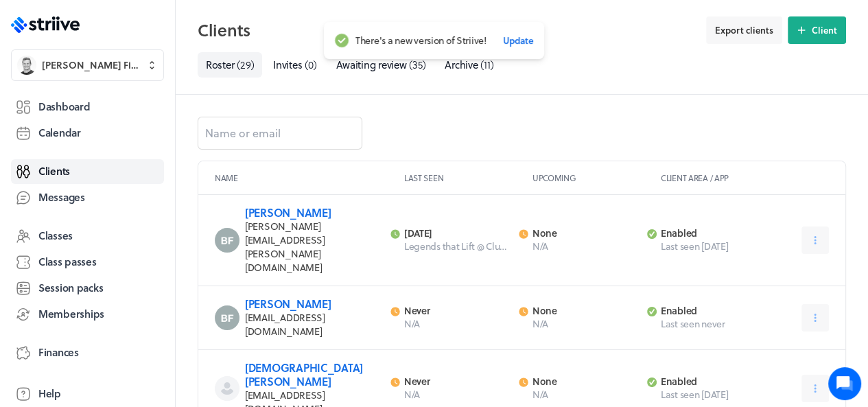 The width and height of the screenshot is (868, 407). What do you see at coordinates (816, 30) in the screenshot?
I see `button: Client` at bounding box center [816, 30].